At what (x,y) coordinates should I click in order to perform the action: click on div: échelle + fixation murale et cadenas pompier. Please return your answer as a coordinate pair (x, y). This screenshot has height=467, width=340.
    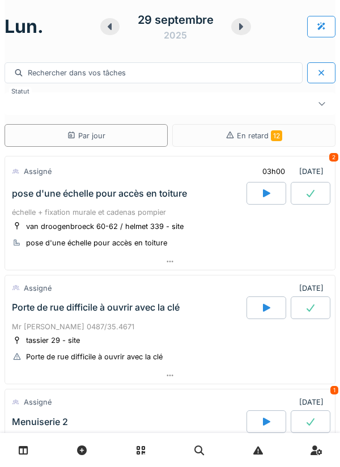
    Looking at the image, I should click on (170, 212).